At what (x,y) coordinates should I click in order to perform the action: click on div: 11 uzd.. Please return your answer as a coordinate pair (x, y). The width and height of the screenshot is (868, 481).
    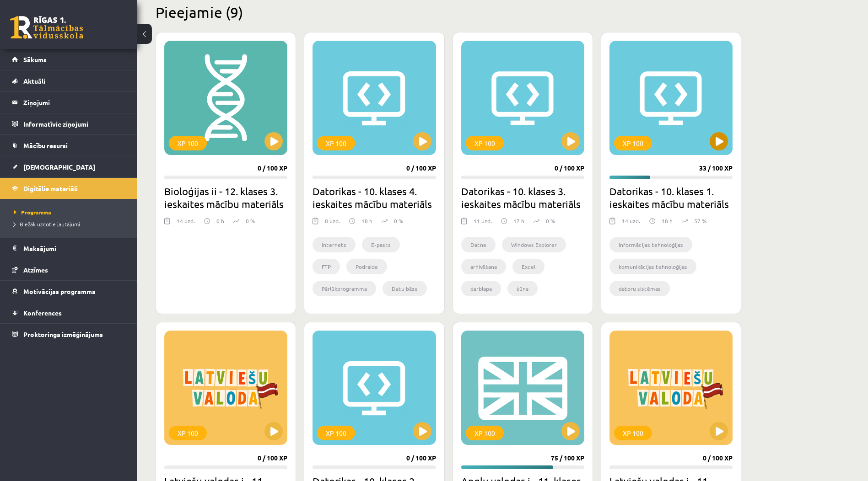
    Looking at the image, I should click on (483, 224).